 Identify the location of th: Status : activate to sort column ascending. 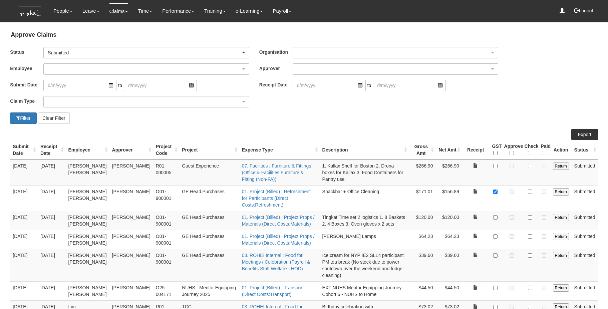
(584, 150).